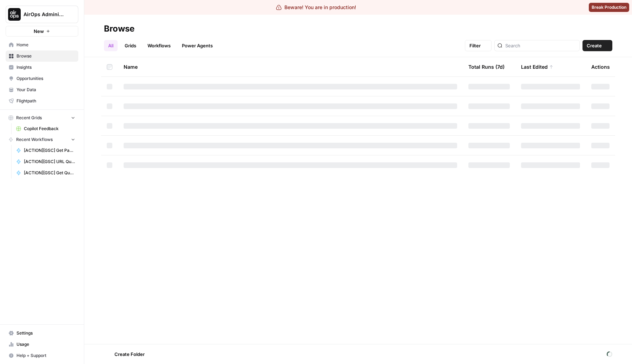 Image resolution: width=632 pixels, height=364 pixels. I want to click on a: Copilot Feedback, so click(46, 129).